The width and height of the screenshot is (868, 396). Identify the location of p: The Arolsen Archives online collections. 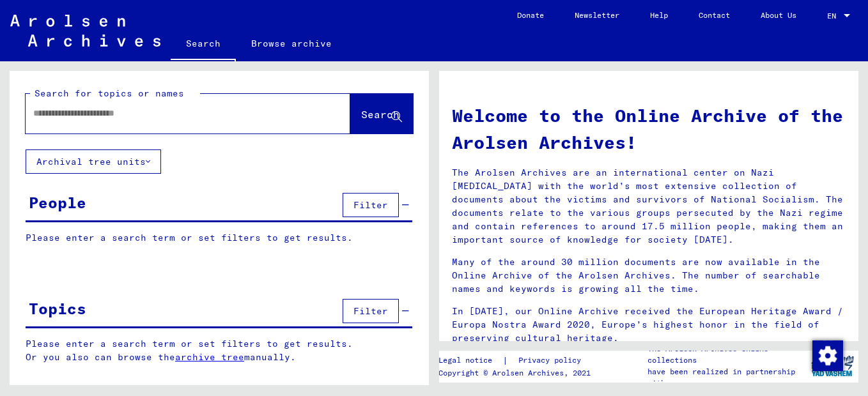
(727, 354).